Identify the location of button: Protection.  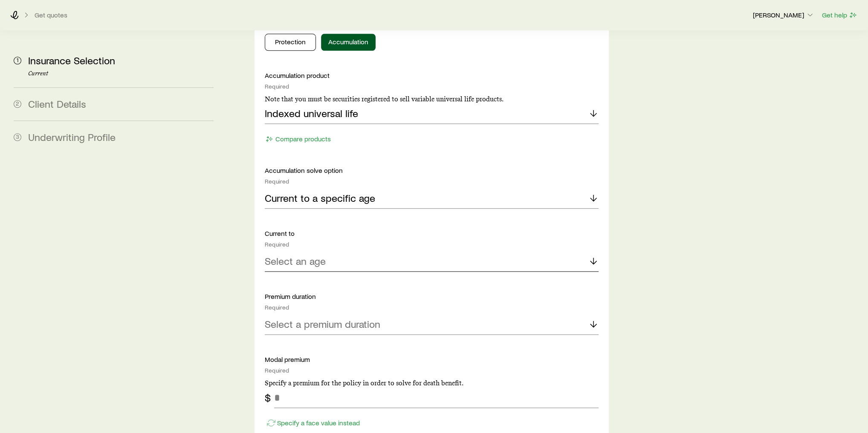
(290, 42).